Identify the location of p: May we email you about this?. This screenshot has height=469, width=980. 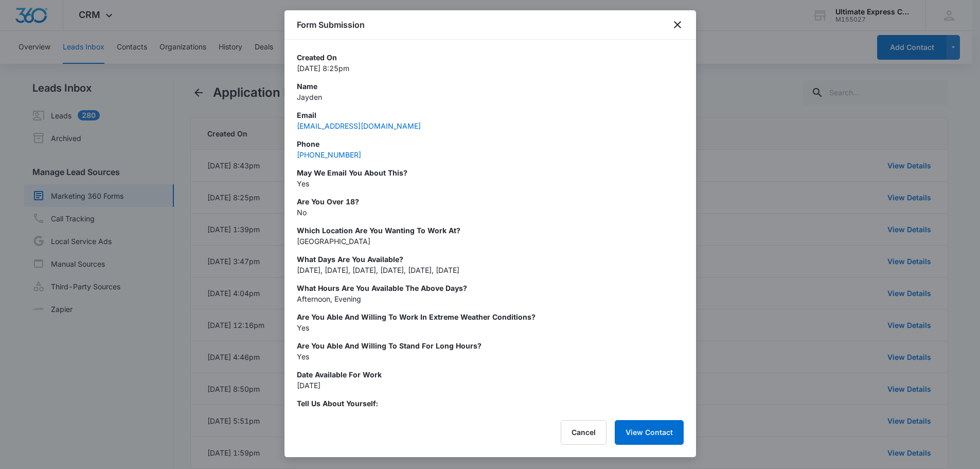
(490, 172).